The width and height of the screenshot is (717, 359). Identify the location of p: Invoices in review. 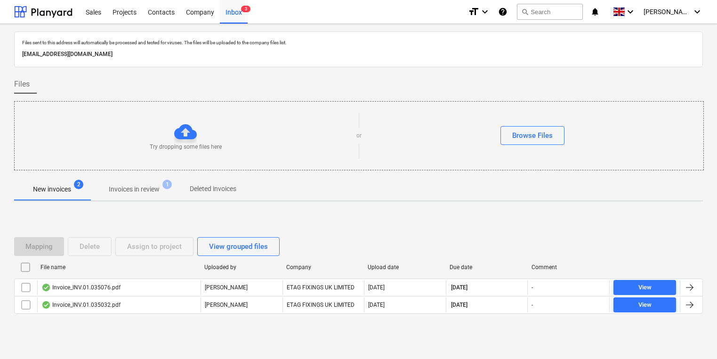
(134, 189).